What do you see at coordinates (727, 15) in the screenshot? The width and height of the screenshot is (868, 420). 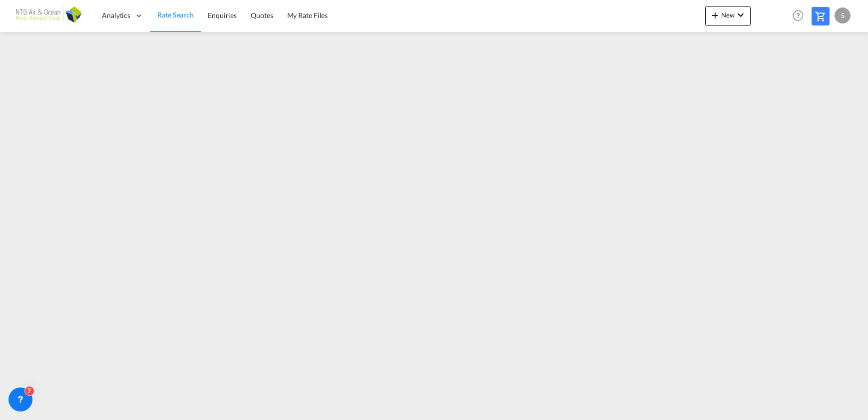 I see `span: New` at bounding box center [727, 15].